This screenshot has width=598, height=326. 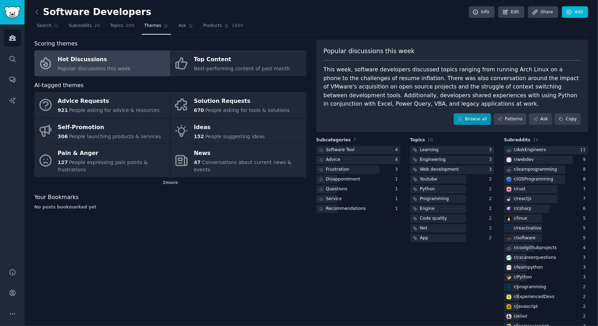 I want to click on div: 2 more, so click(x=170, y=183).